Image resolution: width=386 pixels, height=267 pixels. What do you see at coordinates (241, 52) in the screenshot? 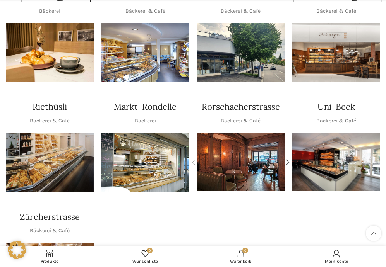
I see `img: 0842cc03-b884-43c1-a0c9-0889ef9087d6 copy` at bounding box center [241, 52].